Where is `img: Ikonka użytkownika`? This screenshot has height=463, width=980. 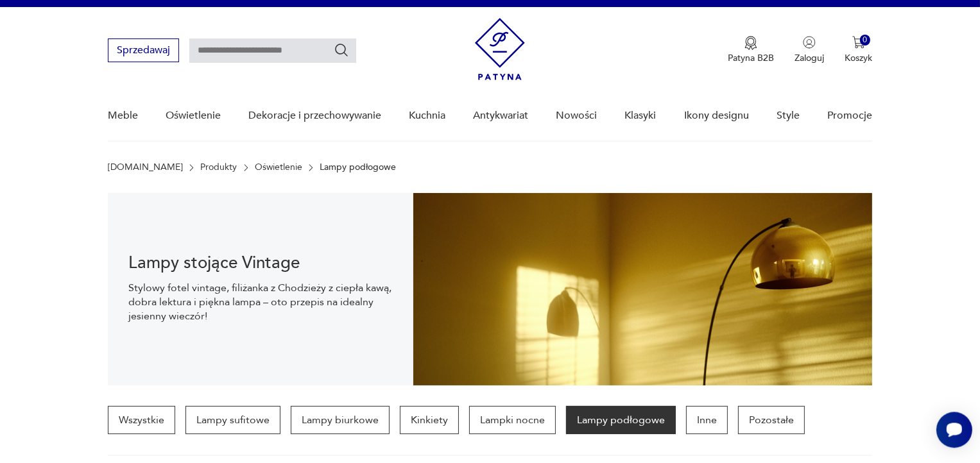
img: Ikonka użytkownika is located at coordinates (810, 43).